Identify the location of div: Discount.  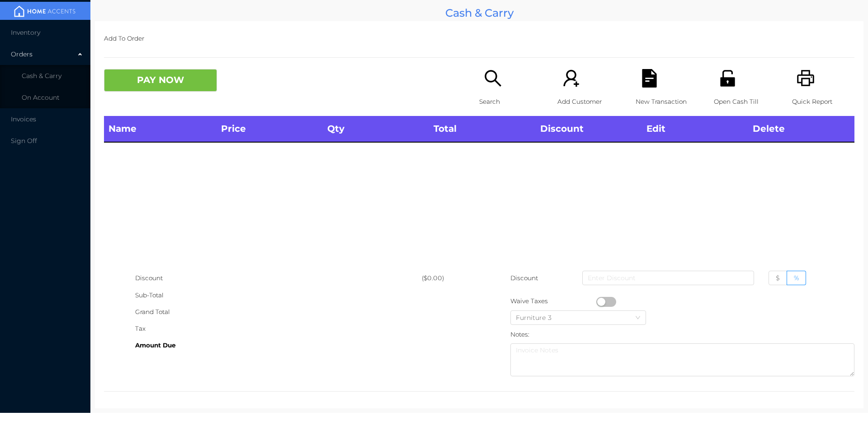
(278, 278).